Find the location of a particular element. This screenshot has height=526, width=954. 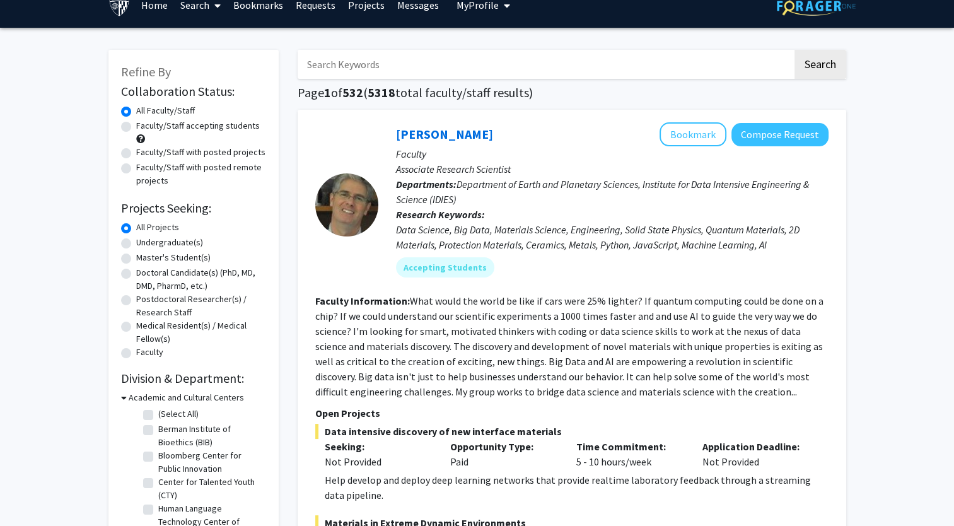

label: Bloomberg Center for Public Innovation is located at coordinates (211, 462).